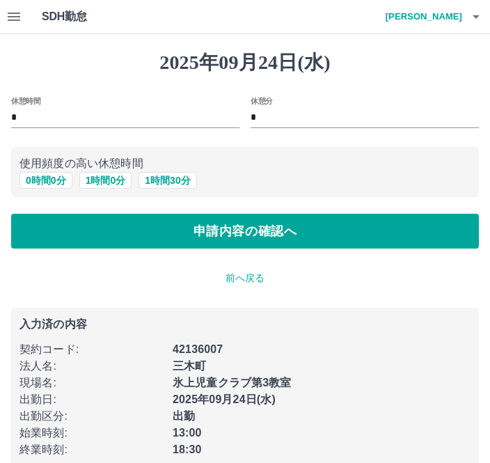 Image resolution: width=490 pixels, height=463 pixels. I want to click on p: 出勤区分 :, so click(92, 417).